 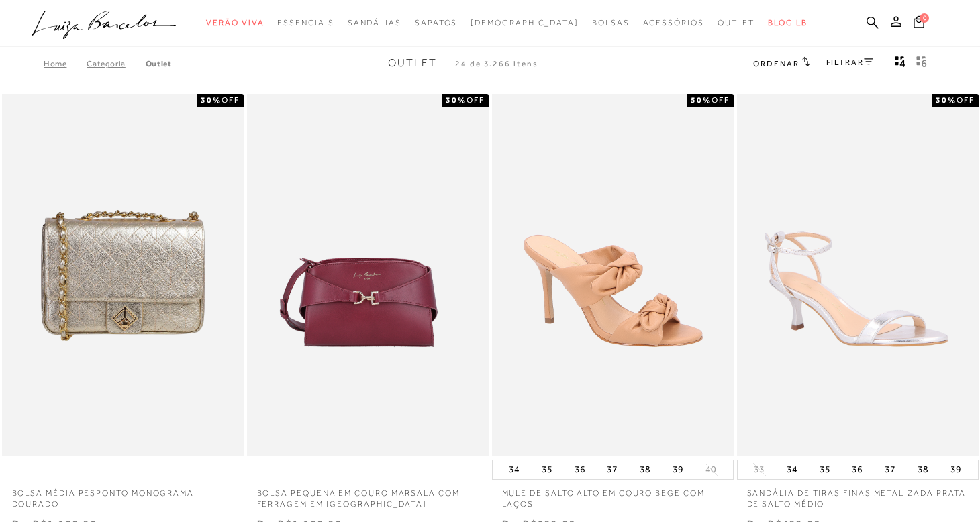 What do you see at coordinates (924, 18) in the screenshot?
I see `span: 0` at bounding box center [924, 18].